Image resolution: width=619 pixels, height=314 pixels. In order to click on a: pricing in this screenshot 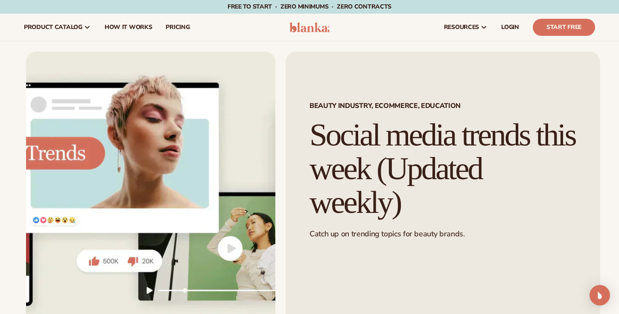, I will do `click(178, 27)`.